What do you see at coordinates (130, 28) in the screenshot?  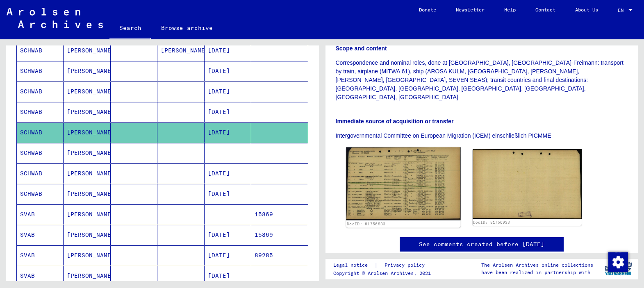 I see `a: Search` at bounding box center [130, 28].